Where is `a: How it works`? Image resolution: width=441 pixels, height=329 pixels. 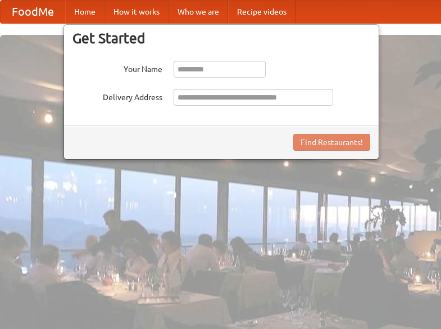
a: How it works is located at coordinates (137, 12).